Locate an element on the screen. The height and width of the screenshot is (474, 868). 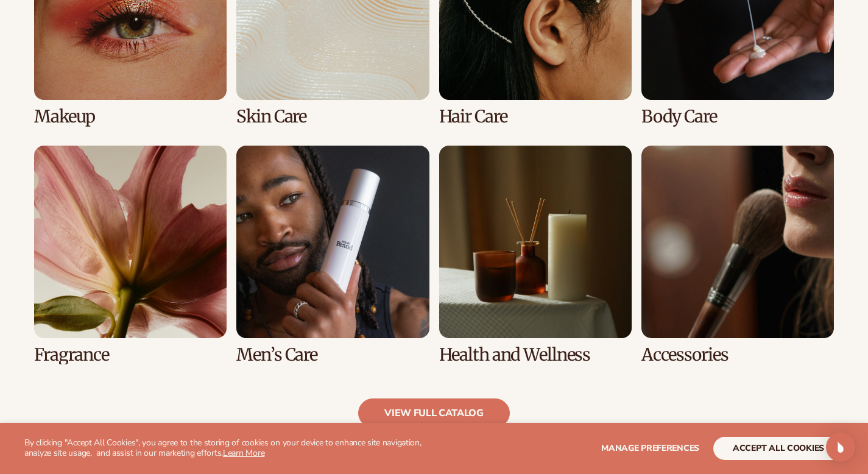
a: Learn More is located at coordinates (244, 452).